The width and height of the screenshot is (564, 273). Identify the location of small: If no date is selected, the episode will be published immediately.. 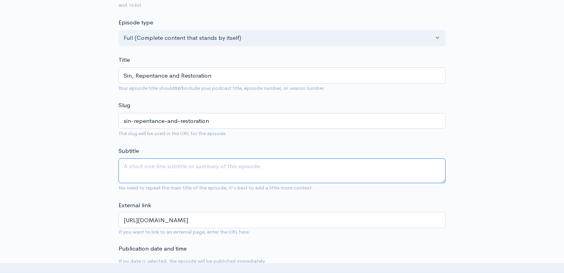
(192, 260).